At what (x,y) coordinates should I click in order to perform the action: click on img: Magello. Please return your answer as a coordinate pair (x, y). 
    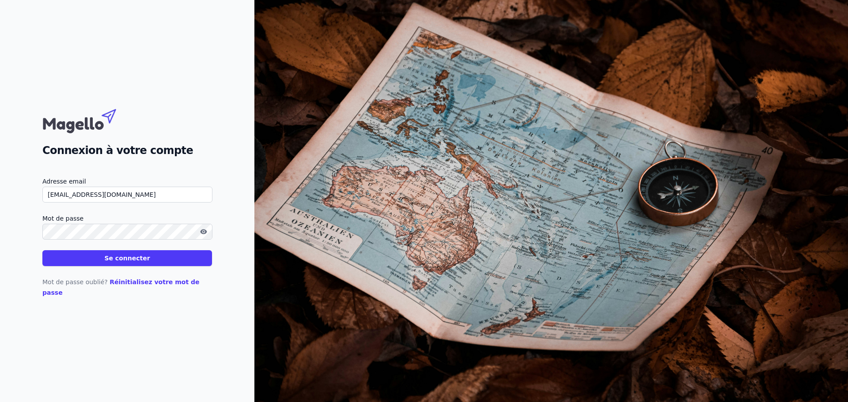
    Looking at the image, I should click on (89, 120).